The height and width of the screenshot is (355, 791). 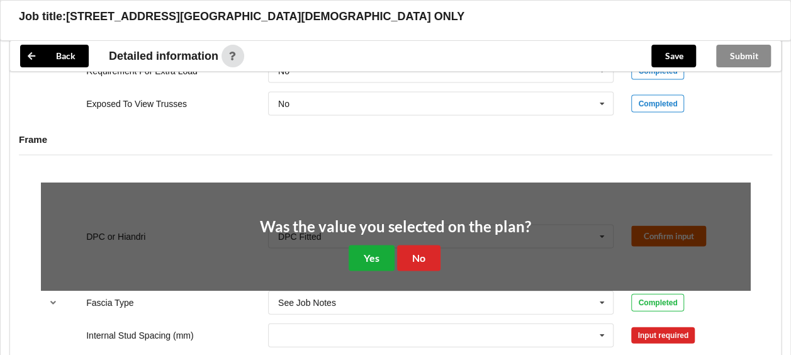 What do you see at coordinates (109, 303) in the screenshot?
I see `label: Fascia Type` at bounding box center [109, 303].